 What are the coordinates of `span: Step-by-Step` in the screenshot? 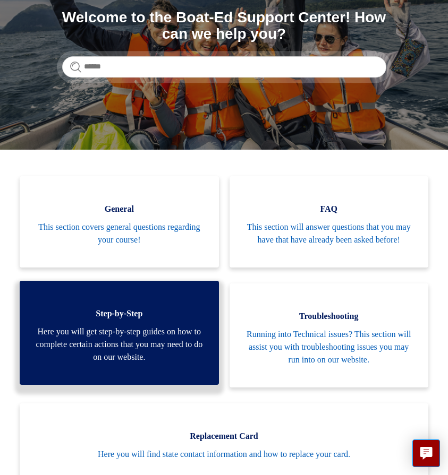 It's located at (119, 314).